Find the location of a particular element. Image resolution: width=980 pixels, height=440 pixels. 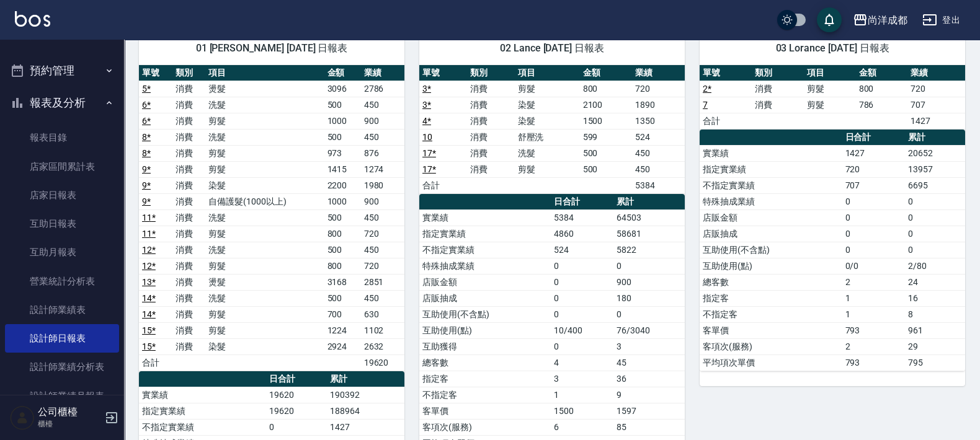

td: 2100 is located at coordinates (606, 105).